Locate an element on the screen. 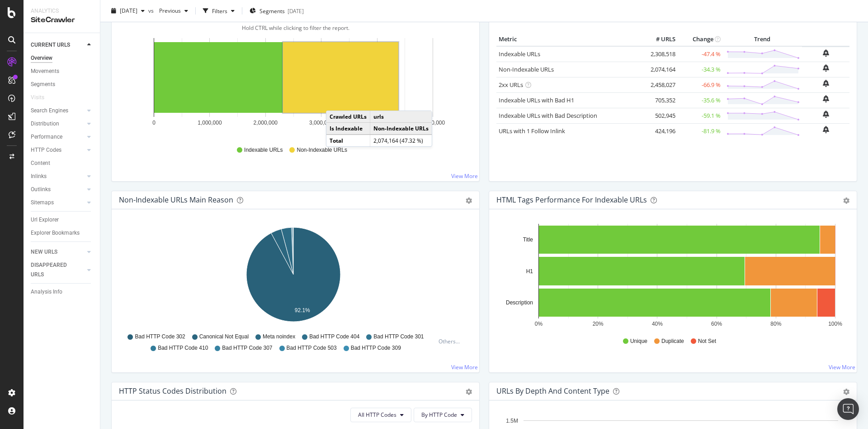 Image resolution: width=868 pixels, height=429 pixels. span: vs is located at coordinates (152, 11).